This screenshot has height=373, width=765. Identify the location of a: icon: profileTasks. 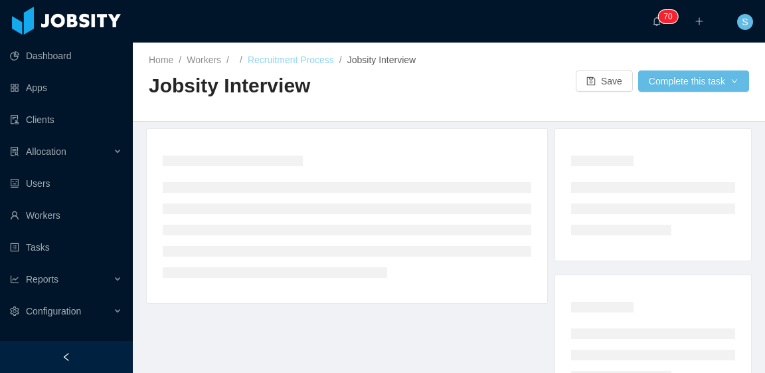
(66, 247).